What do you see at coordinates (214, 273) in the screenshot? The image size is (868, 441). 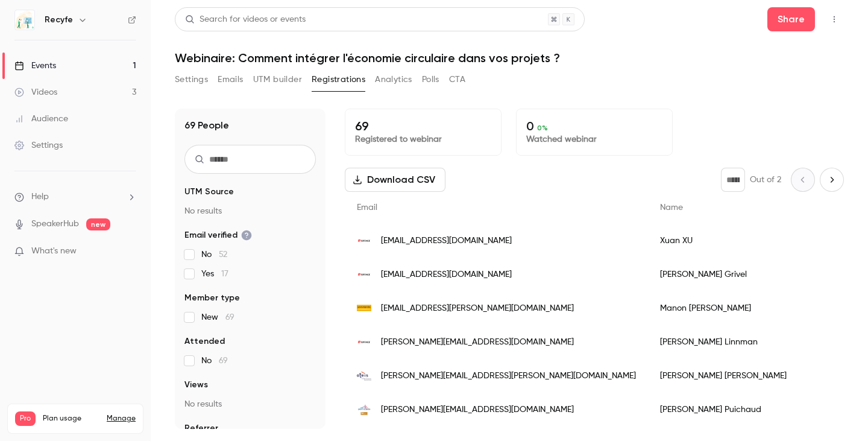 I see `span: Yes` at bounding box center [214, 273].